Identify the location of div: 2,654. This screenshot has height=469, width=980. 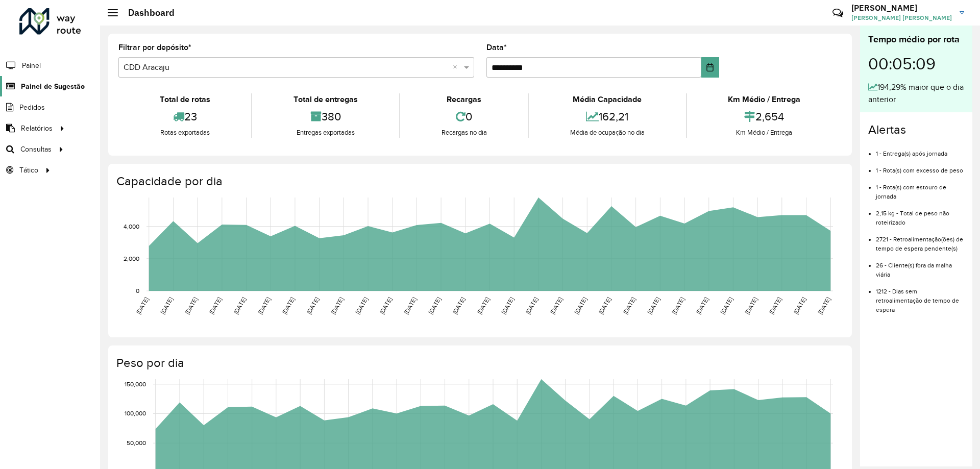
(764, 116).